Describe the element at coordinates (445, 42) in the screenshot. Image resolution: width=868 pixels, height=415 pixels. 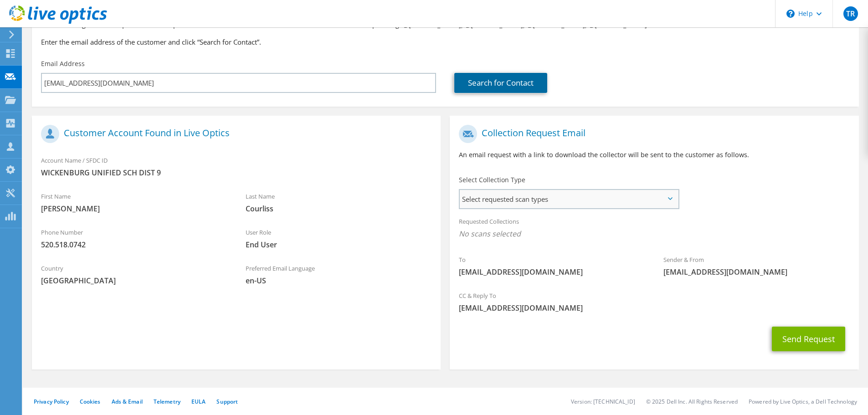
I see `h3: Enter the email address of the customer and click “Search for Contact”.` at that location.